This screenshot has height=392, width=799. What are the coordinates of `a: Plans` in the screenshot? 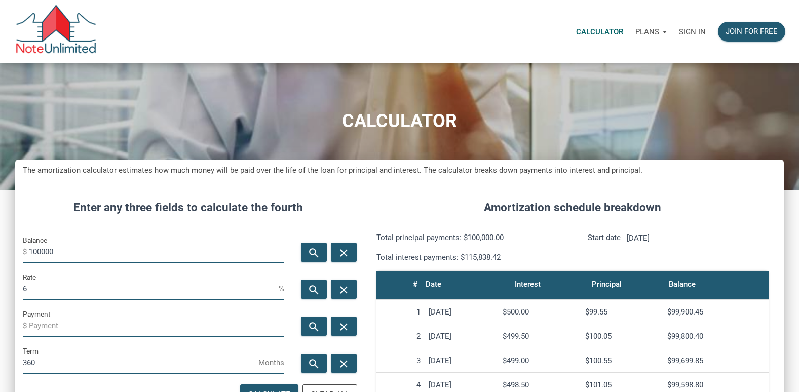 It's located at (651, 31).